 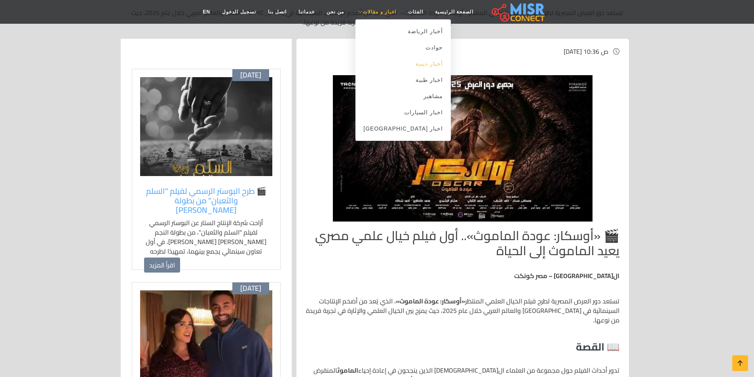 What do you see at coordinates (403, 64) in the screenshot?
I see `a: أخبار دينية` at bounding box center [403, 64].